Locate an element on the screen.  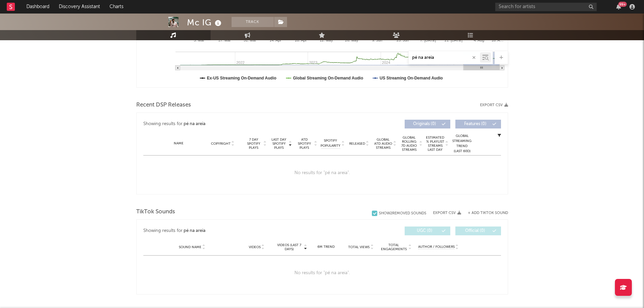
text: 14. Apr is located at coordinates (275, 40).